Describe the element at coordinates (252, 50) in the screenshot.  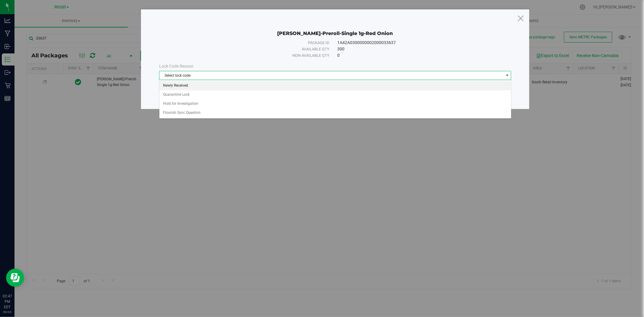
I see `div: Available qty` at that location.